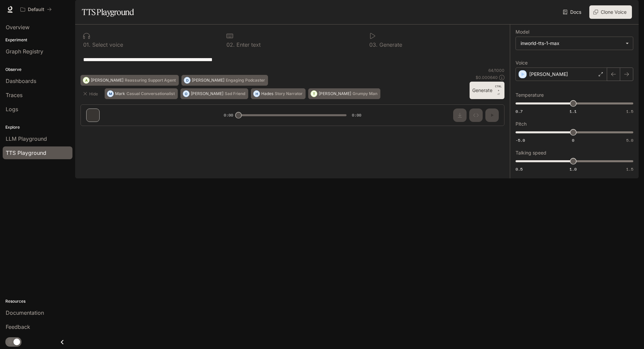 This screenshot has height=349, width=644. I want to click on span: 0, so click(573, 140).